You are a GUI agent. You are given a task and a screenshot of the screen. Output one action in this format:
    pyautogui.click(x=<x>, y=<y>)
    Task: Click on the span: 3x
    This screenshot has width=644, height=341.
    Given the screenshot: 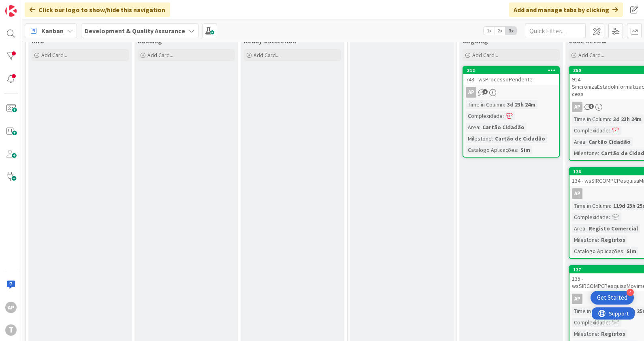 What is the action you would take?
    pyautogui.click(x=510, y=31)
    